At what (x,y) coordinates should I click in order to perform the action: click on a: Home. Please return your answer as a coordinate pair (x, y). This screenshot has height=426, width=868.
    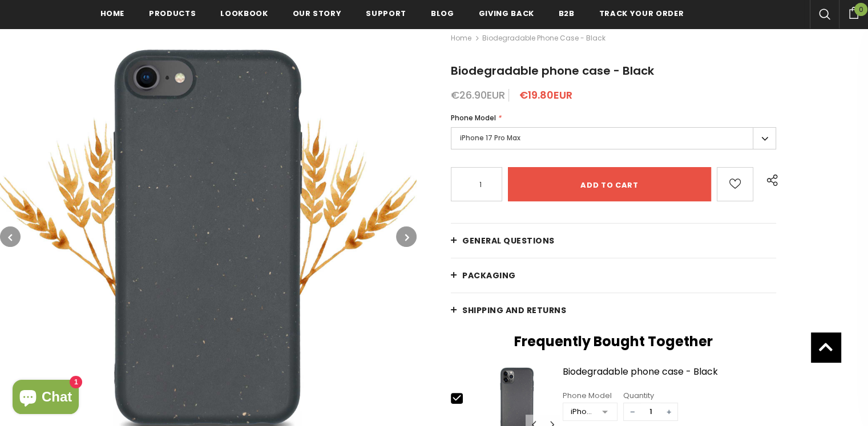
    Looking at the image, I should click on (461, 38).